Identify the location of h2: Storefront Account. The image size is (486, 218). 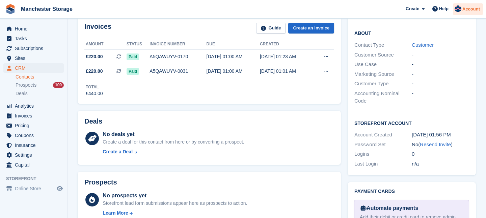
(412, 123).